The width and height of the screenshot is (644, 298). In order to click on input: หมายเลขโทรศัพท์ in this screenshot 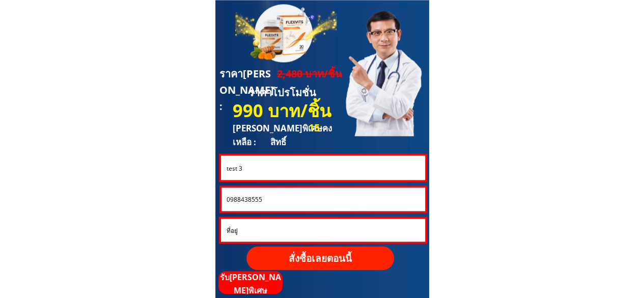, I will do `click(323, 199)`.